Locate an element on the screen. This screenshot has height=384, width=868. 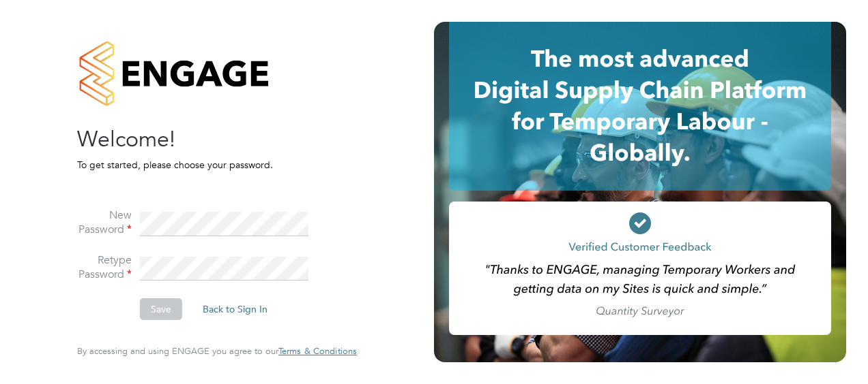
a: Terms & Conditions is located at coordinates (317, 352).